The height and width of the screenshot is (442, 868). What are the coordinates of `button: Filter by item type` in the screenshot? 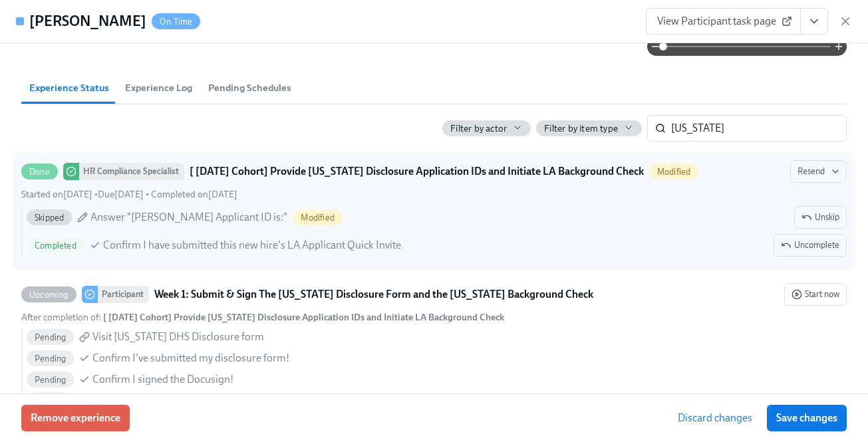 It's located at (588, 128).